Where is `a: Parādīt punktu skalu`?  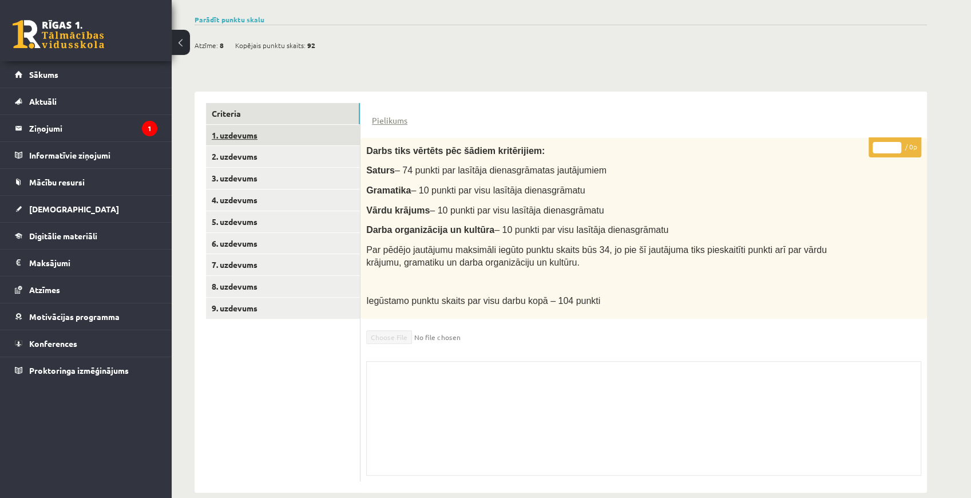
a: Parādīt punktu skalu is located at coordinates (229, 19).